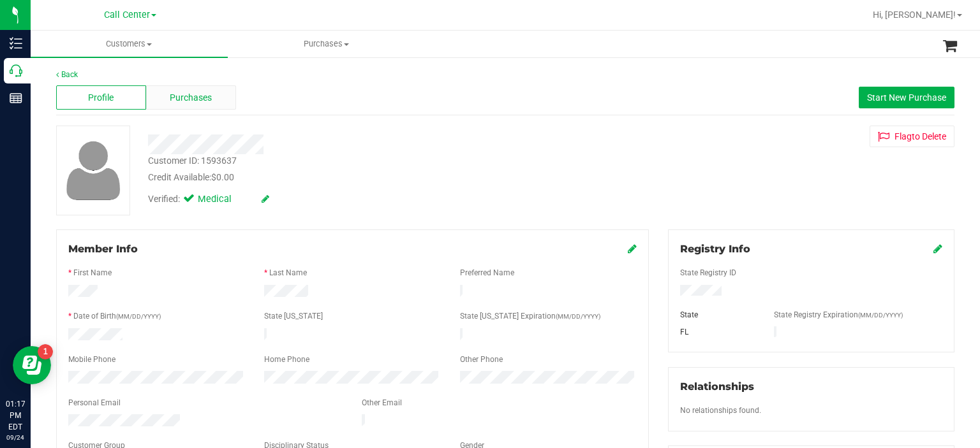  I want to click on label: Last Name, so click(288, 273).